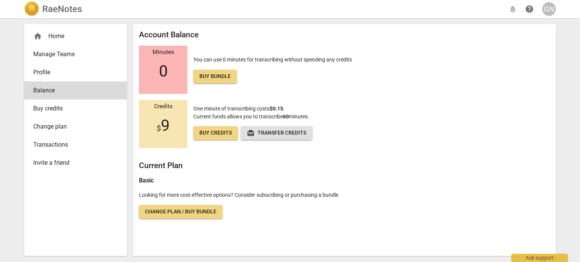 The width and height of the screenshot is (580, 262). I want to click on a: Balance, so click(75, 91).